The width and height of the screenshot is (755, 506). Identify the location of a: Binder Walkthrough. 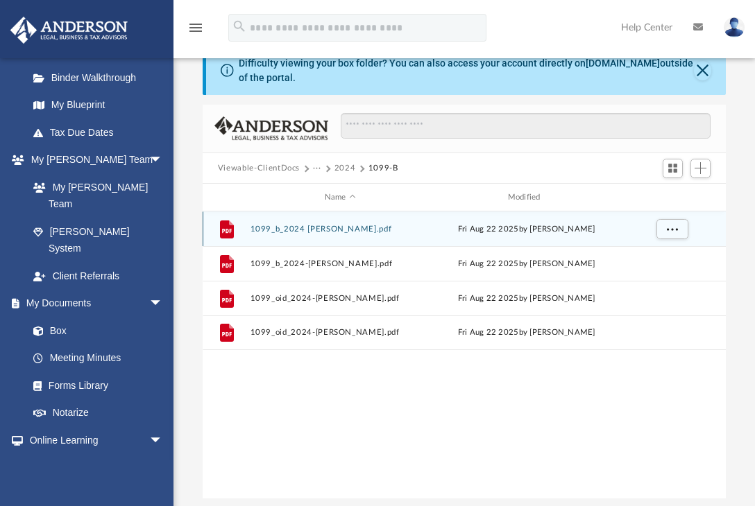
(101, 78).